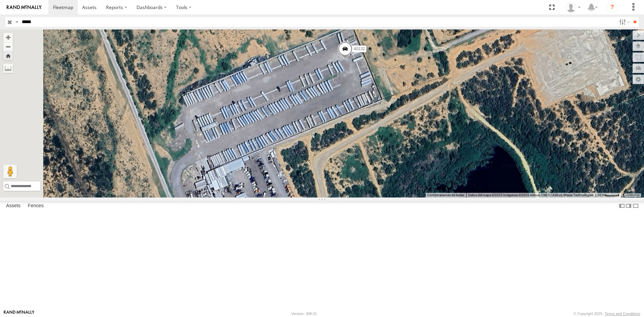  Describe the element at coordinates (601, 195) in the screenshot. I see `span: 20 m` at that location.